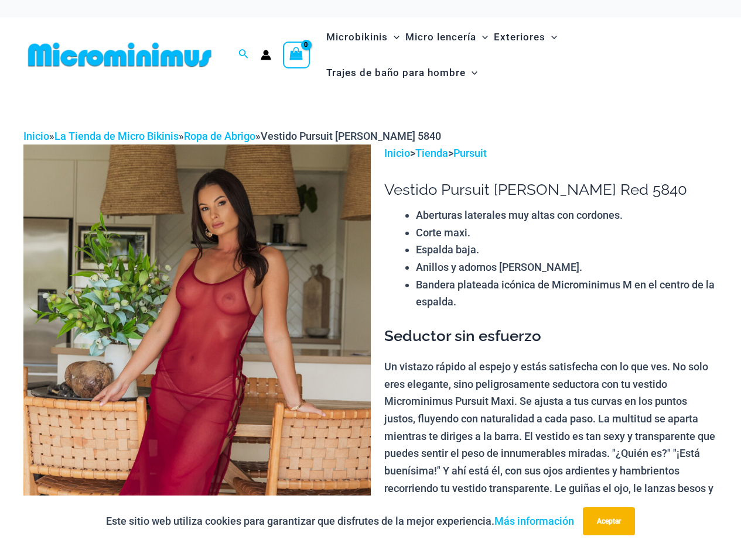 This screenshot has height=547, width=741. Describe the element at coordinates (244, 54) in the screenshot. I see `a: Enlace del icono de búsqueda` at that location.